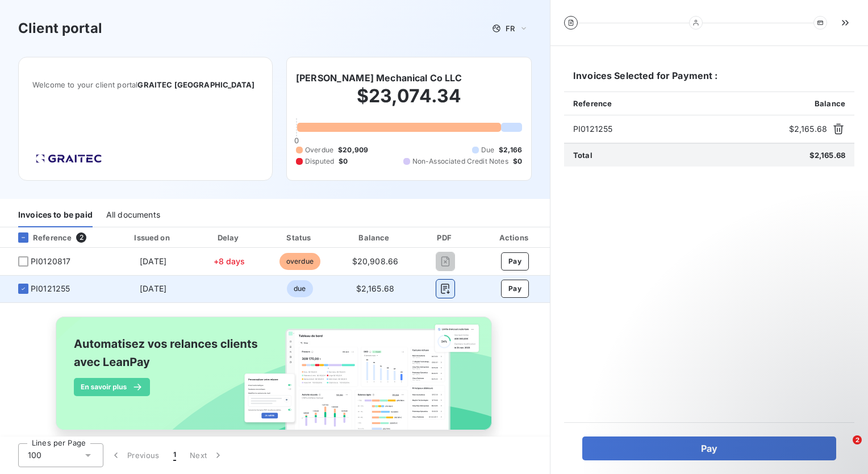 The image size is (868, 474). I want to click on div: Issued on, so click(153, 238).